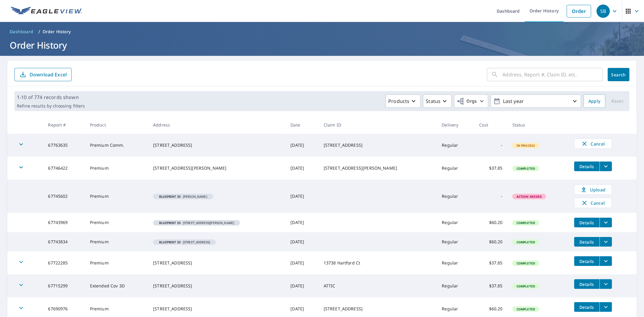 The height and width of the screenshot is (317, 644). What do you see at coordinates (526, 145) in the screenshot?
I see `span: In Process` at bounding box center [526, 145].